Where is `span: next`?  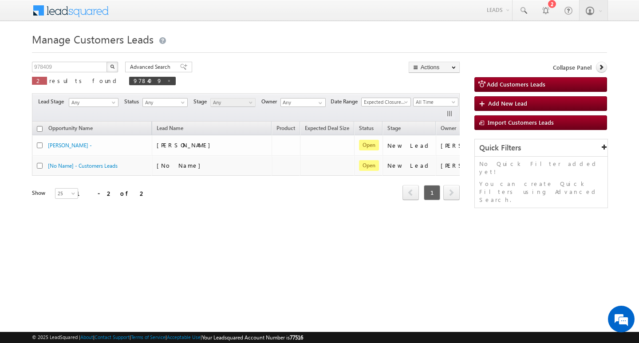 span: next is located at coordinates (451, 193).